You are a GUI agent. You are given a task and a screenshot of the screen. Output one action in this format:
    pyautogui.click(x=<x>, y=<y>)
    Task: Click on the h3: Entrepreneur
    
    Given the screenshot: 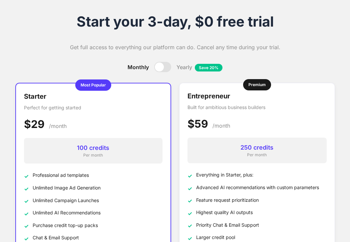 What is the action you would take?
    pyautogui.click(x=257, y=96)
    